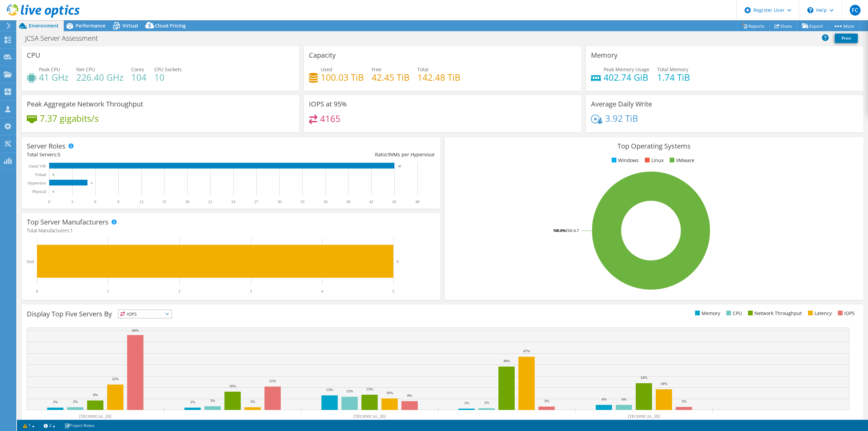  Describe the element at coordinates (855, 10) in the screenshot. I see `span: FC` at that location.